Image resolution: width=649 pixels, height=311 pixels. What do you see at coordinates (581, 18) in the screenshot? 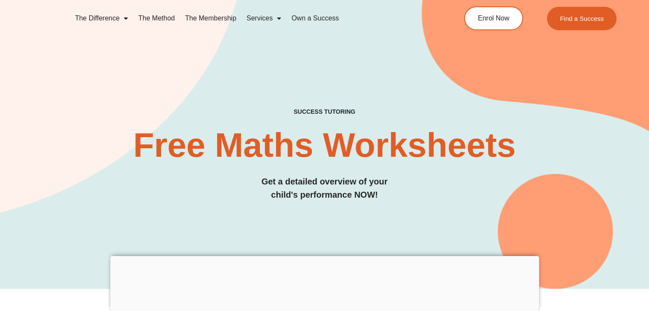
I see `a: Find a Success` at bounding box center [581, 18].